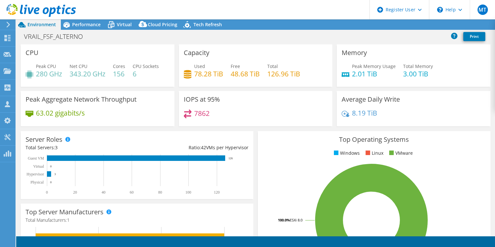  Describe the element at coordinates (68, 220) in the screenshot. I see `span: 1` at that location.